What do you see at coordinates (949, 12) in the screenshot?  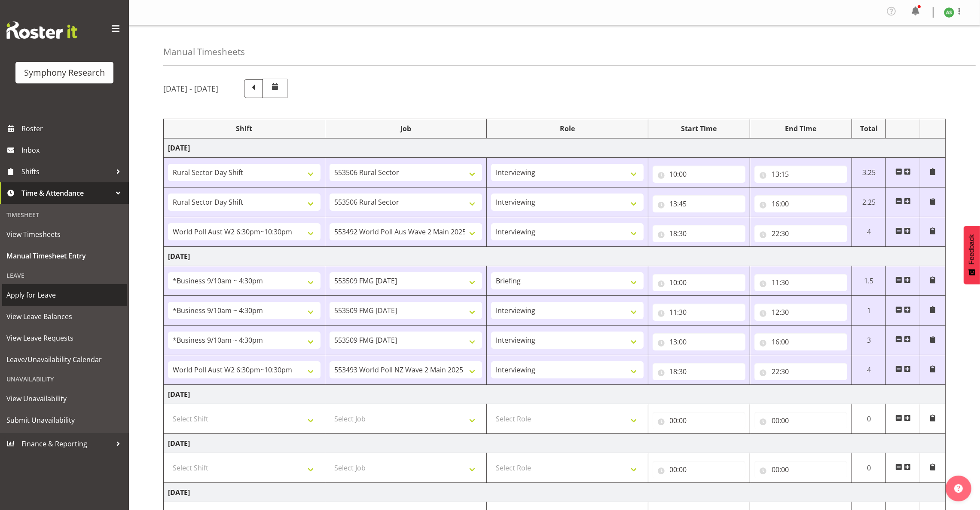 I see `img: ange-steiger11422.jpg` at bounding box center [949, 12].